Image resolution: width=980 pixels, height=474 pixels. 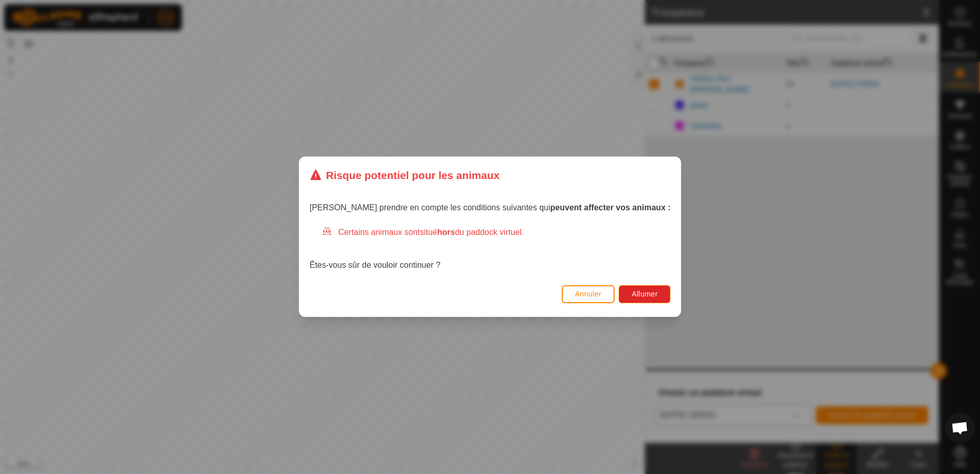 I want to click on div: Risque potentiel pour les animaux, so click(x=404, y=175).